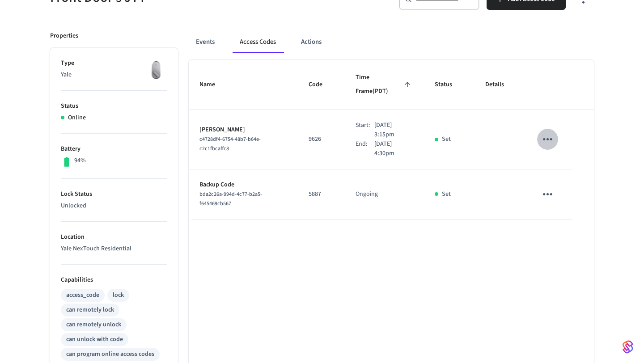 This screenshot has height=363, width=644. What do you see at coordinates (114, 63) in the screenshot?
I see `p: Type` at bounding box center [114, 63].